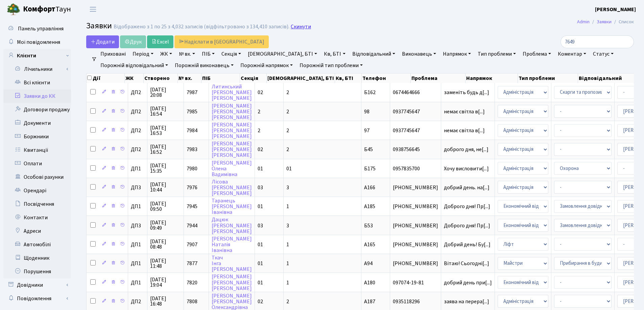  I want to click on a: Заявки, so click(604, 22).